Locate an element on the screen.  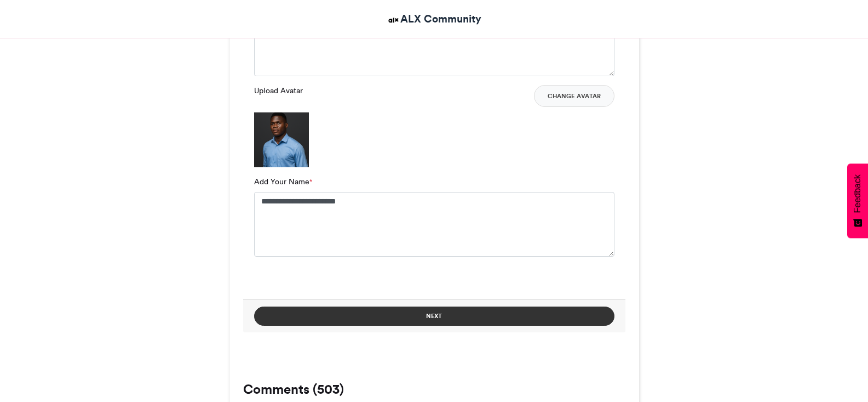
h3: Comments (503) is located at coordinates (434, 389).